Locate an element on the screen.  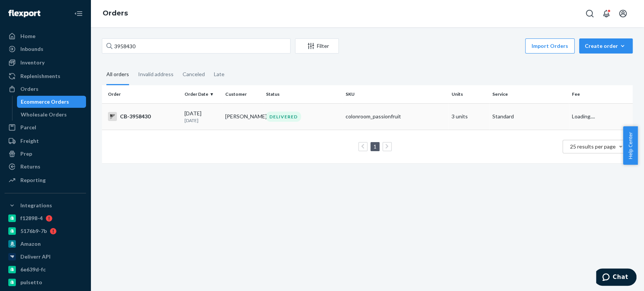
a: Page 1 is your current page is located at coordinates (375, 146).